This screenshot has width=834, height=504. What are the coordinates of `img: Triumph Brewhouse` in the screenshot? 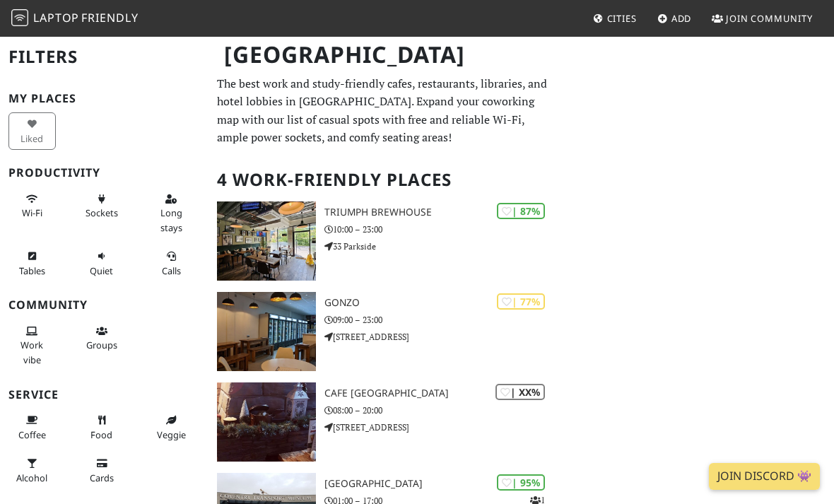 It's located at (266, 241).